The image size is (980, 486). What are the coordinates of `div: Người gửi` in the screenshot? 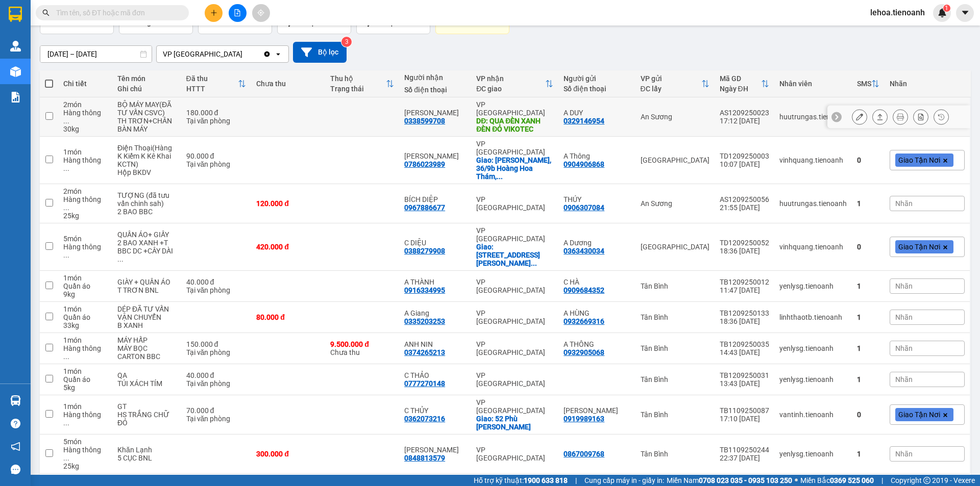 It's located at (597, 79).